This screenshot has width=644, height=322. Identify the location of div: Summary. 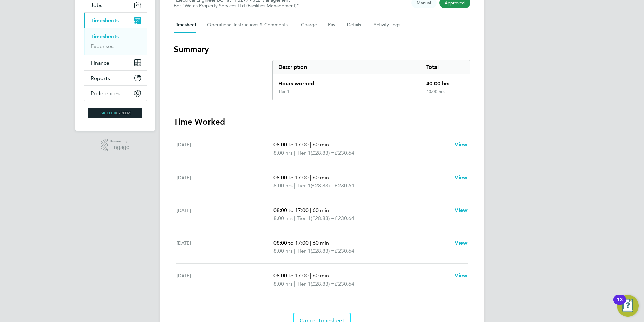
(371, 80).